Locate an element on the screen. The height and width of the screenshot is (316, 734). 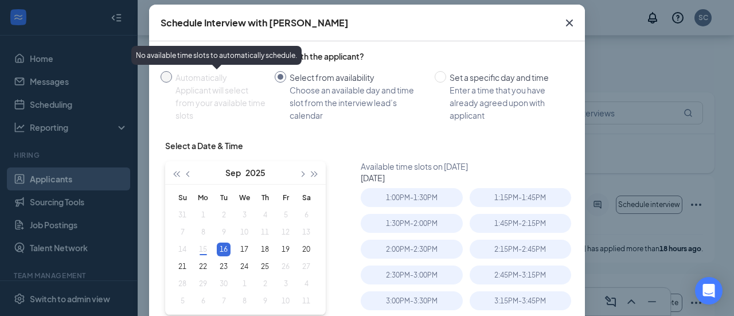
td: 2025-09-19 is located at coordinates (285, 249).